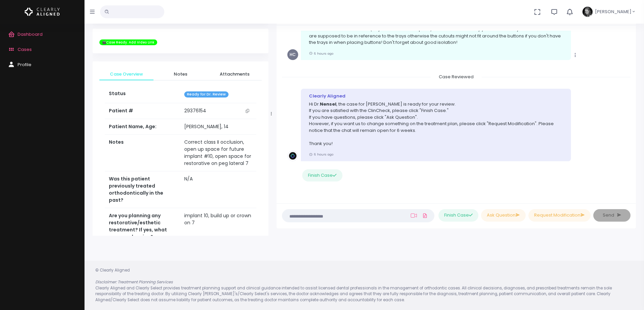 Image resolution: width=644 pixels, height=310 pixels. What do you see at coordinates (143, 153) in the screenshot?
I see `th: Notes` at bounding box center [143, 153].